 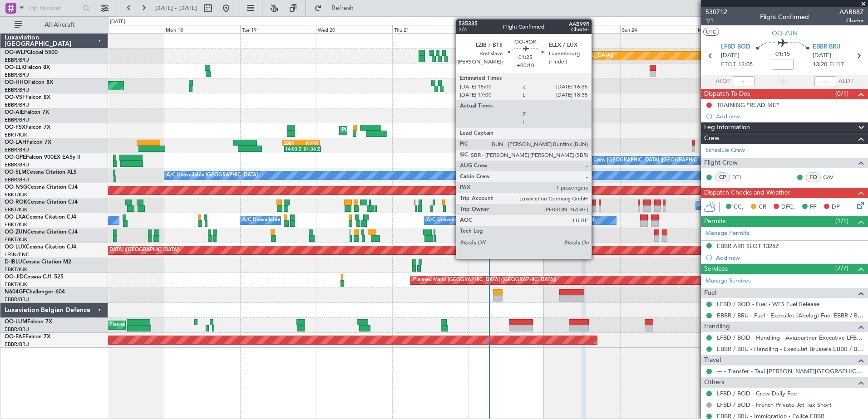 I want to click on a: OO-NSGCessna Citation CJ4, so click(x=41, y=187).